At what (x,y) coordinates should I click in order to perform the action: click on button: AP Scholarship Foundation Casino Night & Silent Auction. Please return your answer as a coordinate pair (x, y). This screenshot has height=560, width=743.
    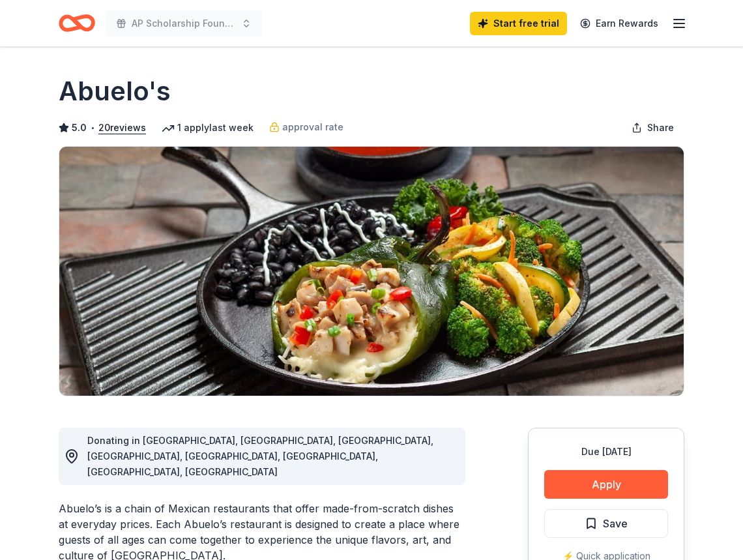
    Looking at the image, I should click on (184, 23).